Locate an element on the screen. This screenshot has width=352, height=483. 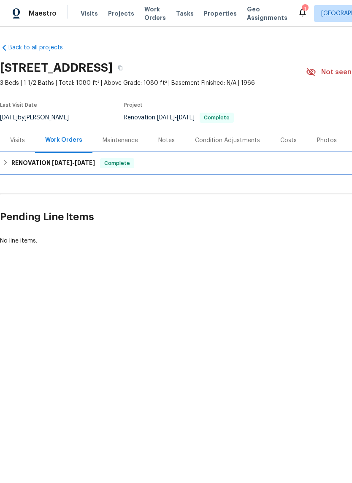
span: Work Orders is located at coordinates (155, 13).